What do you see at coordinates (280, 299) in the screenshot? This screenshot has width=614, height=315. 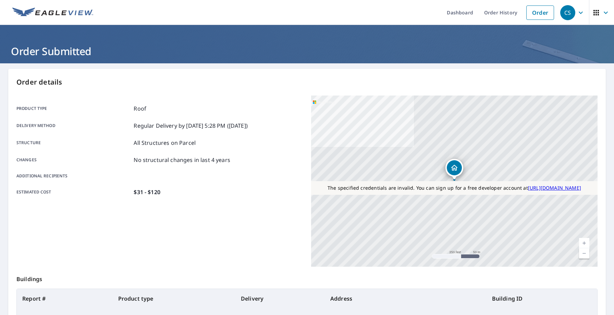 I see `th: Delivery` at bounding box center [280, 299].